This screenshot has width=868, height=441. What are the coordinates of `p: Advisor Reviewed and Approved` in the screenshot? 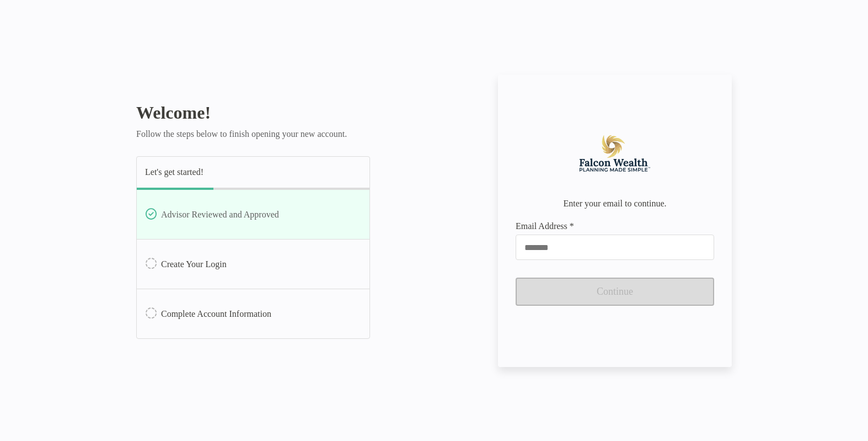 It's located at (220, 214).